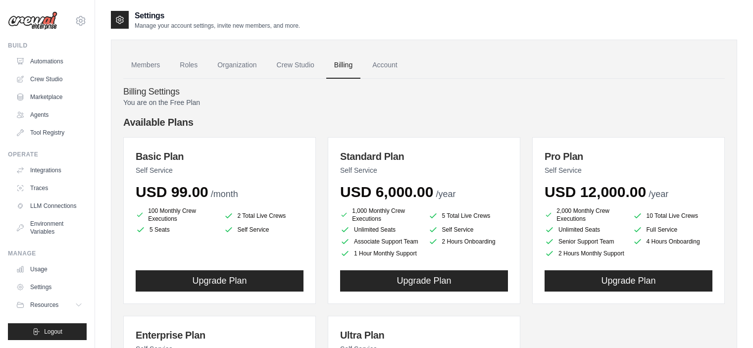  I want to click on a: Tool Registry, so click(49, 133).